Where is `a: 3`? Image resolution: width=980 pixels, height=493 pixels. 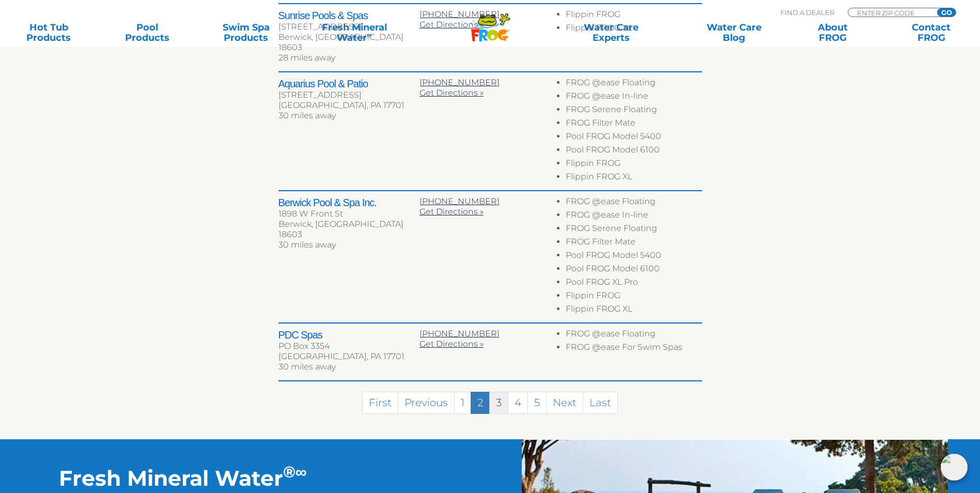 a: 3 is located at coordinates (498, 403).